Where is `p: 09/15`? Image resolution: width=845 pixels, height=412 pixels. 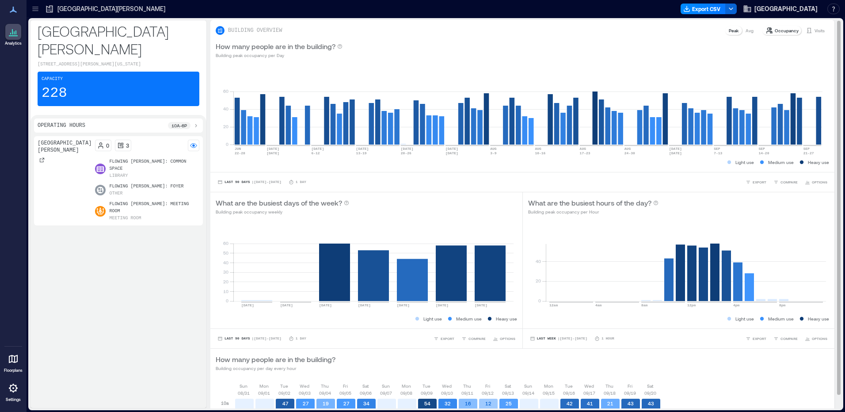
p: 09/15 is located at coordinates (549, 393).